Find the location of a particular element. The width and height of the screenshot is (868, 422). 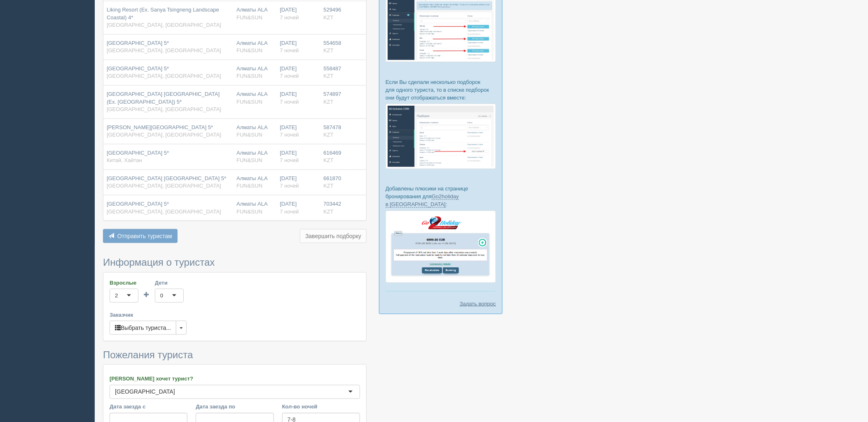

label: Кол-во ночей is located at coordinates (321, 407).